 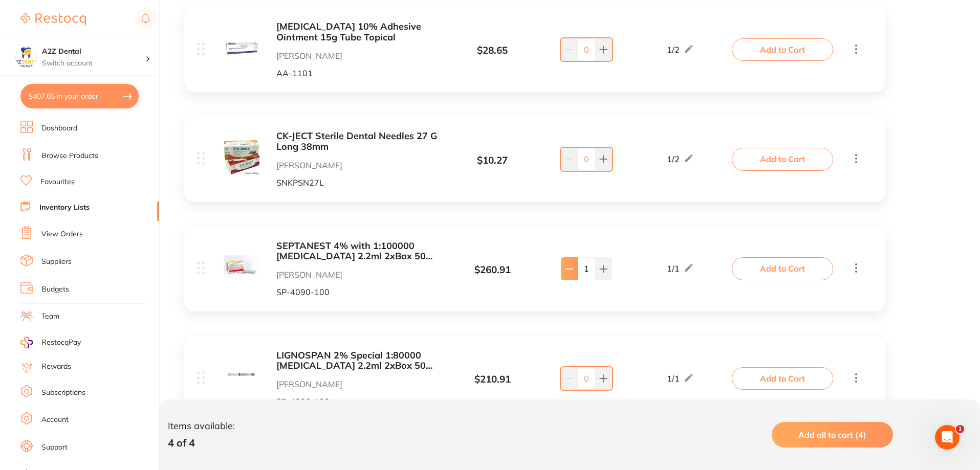 What do you see at coordinates (357, 182) in the screenshot?
I see `p: SNKPSN27L` at bounding box center [357, 182].